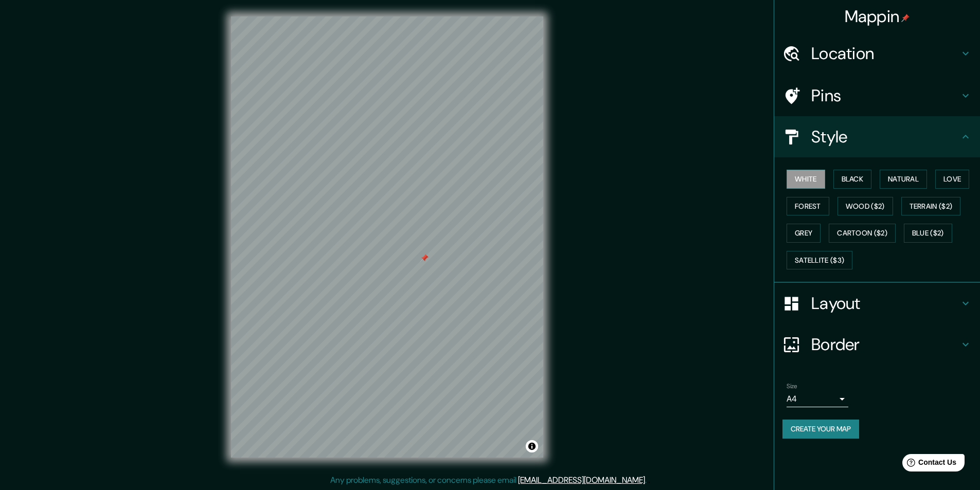 The image size is (980, 490). What do you see at coordinates (877, 303) in the screenshot?
I see `div: Layout` at bounding box center [877, 303].